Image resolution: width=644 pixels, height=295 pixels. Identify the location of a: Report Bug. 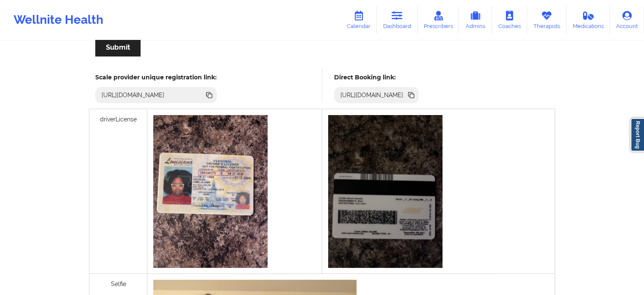
(637, 134).